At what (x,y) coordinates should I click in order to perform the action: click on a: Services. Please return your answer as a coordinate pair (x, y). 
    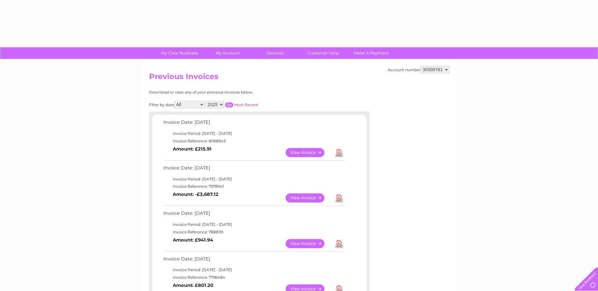
    Looking at the image, I should click on (275, 53).